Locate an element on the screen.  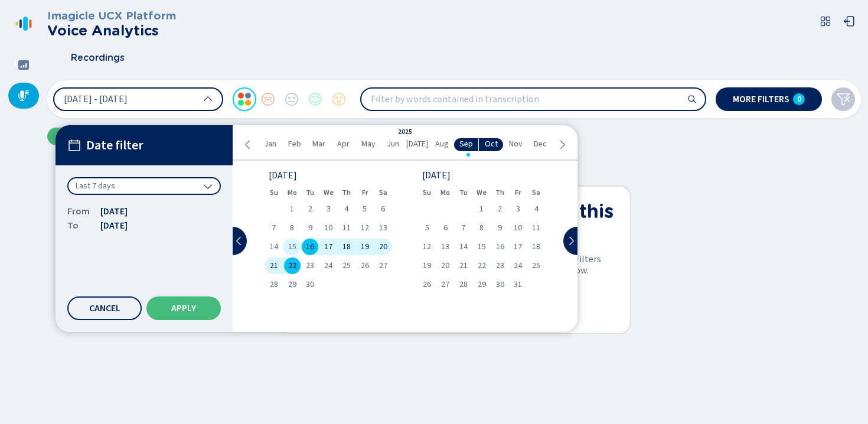
div: Thu Sep 25 2025 is located at coordinates (347, 266).